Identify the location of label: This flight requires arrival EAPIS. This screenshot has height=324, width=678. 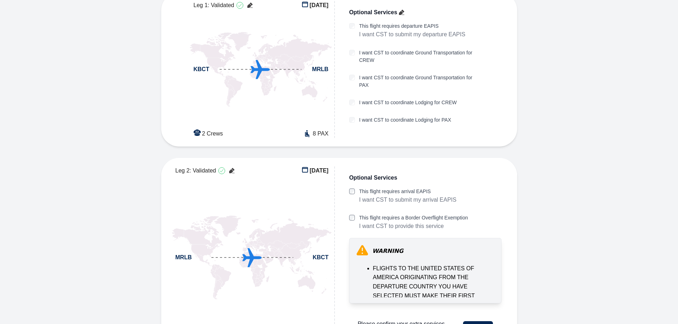
(408, 192).